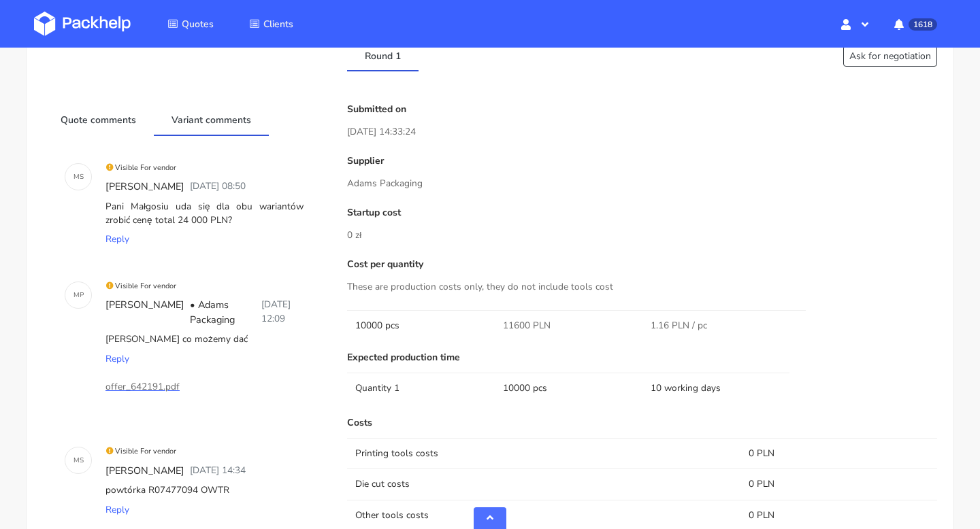 The height and width of the screenshot is (529, 980). What do you see at coordinates (421, 387) in the screenshot?
I see `td: Quantity 1` at bounding box center [421, 387].